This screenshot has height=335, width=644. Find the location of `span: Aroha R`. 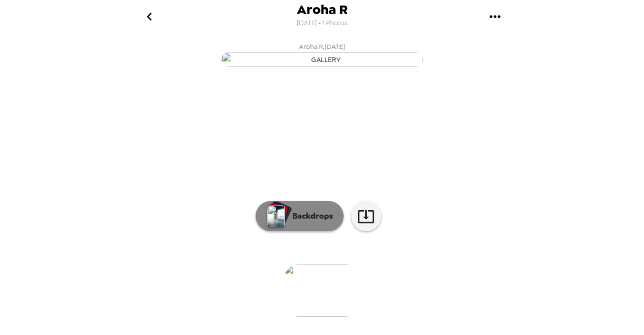

span: Aroha R is located at coordinates (322, 10).